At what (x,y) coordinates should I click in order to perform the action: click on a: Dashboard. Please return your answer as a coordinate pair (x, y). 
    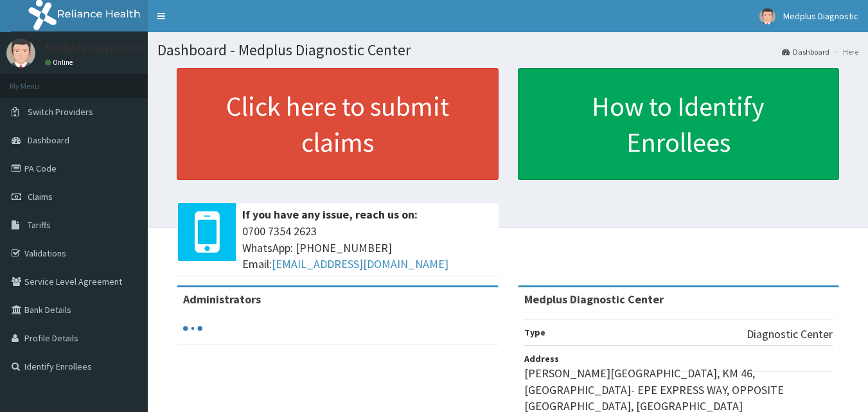
    Looking at the image, I should click on (806, 51).